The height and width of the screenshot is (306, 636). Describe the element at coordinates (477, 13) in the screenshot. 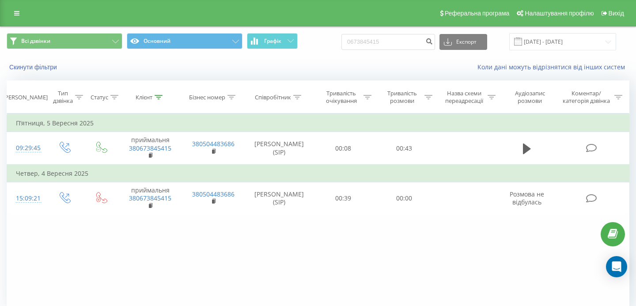

I see `span: Реферальна програма` at that location.